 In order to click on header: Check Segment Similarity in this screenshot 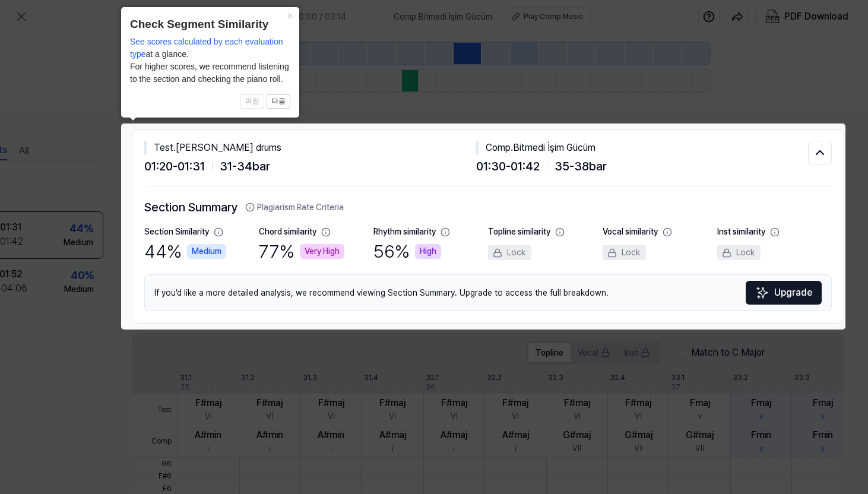, I will do `click(210, 24)`.